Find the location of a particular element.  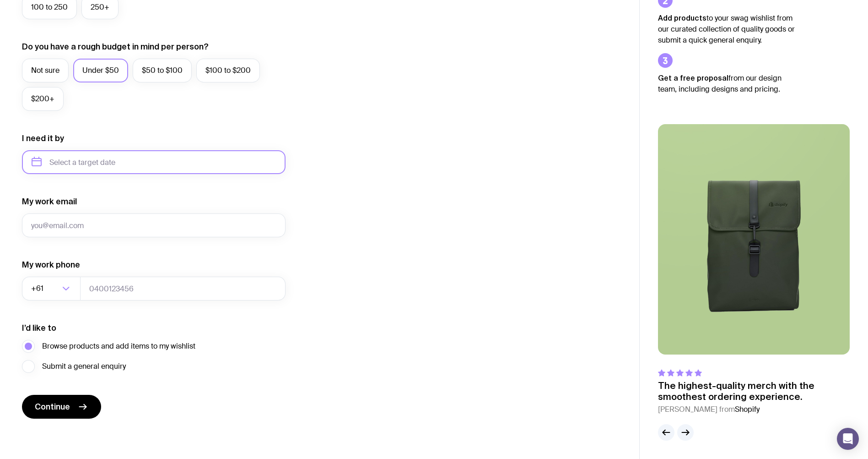

div: Search for option is located at coordinates (51, 289).